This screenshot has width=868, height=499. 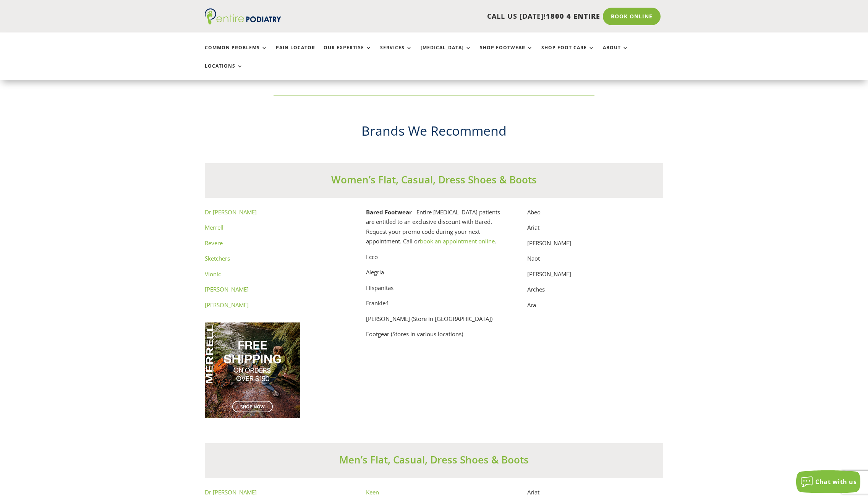 I want to click on p: Abeo, so click(x=596, y=215).